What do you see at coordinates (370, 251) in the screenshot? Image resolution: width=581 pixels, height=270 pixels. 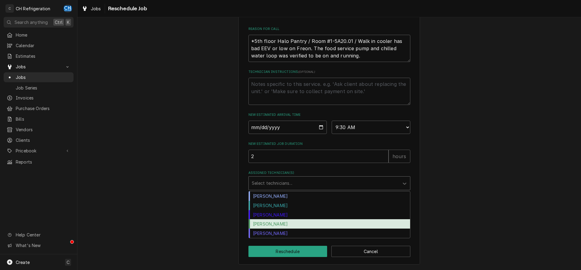 I see `button: Cancel` at bounding box center [370, 251].